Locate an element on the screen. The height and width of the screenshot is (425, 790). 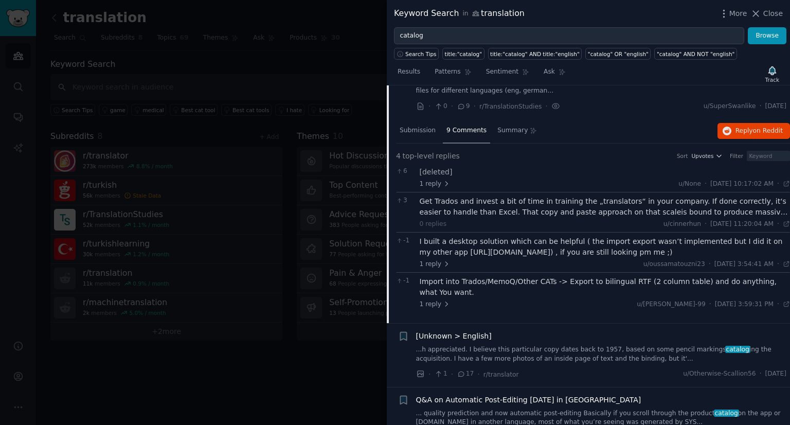
input: Keyword is located at coordinates (769, 156).